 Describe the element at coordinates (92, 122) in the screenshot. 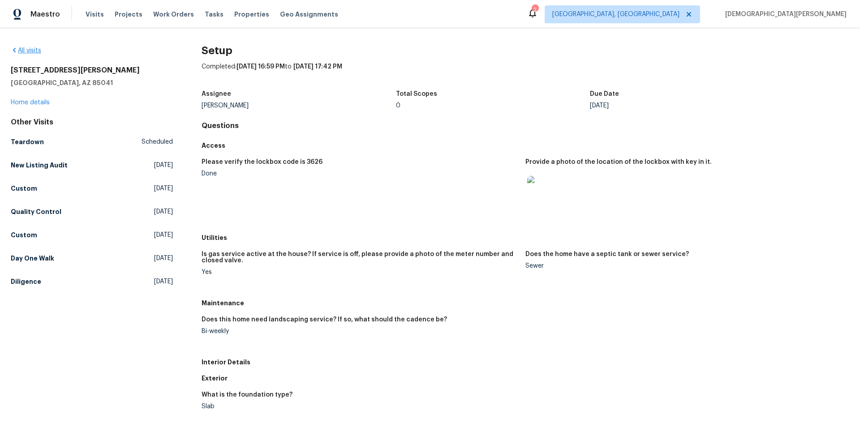

I see `div: Other Visits` at that location.